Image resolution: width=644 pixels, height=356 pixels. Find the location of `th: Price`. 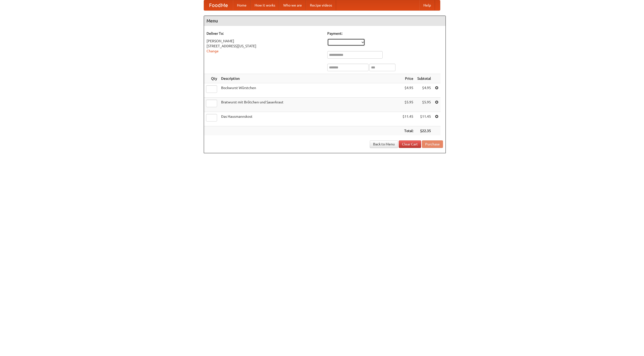

th: Price is located at coordinates (408, 78).